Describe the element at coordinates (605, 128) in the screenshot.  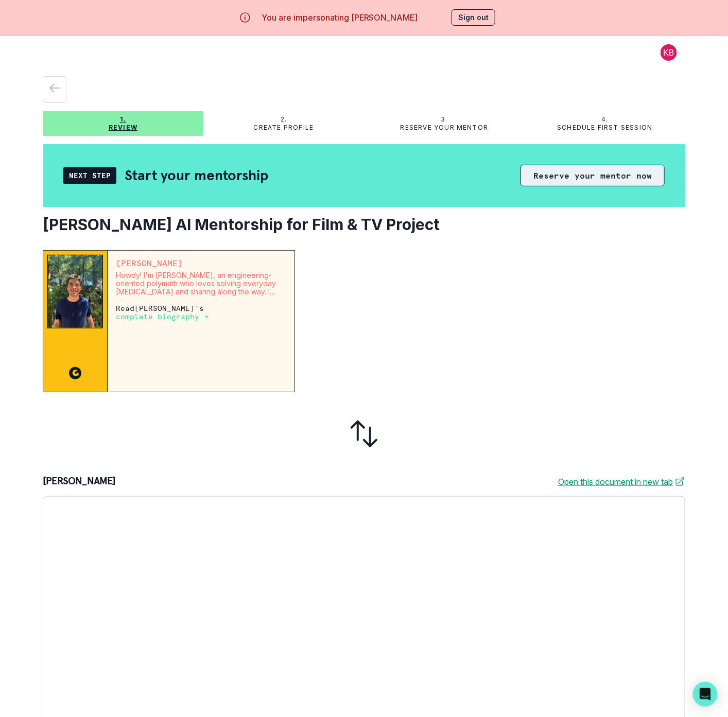
I see `p: Schedule first session` at that location.